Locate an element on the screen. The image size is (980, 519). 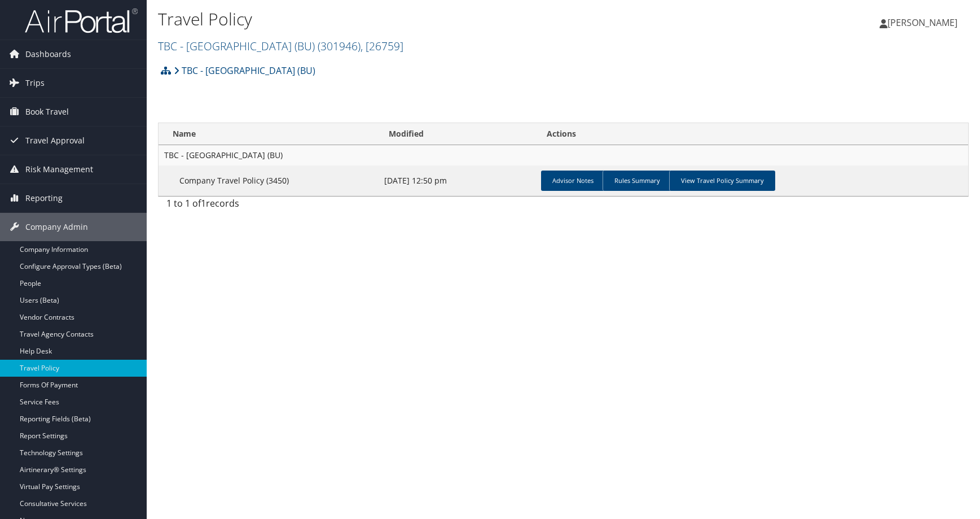
a: Advisor Notes is located at coordinates (573, 181).